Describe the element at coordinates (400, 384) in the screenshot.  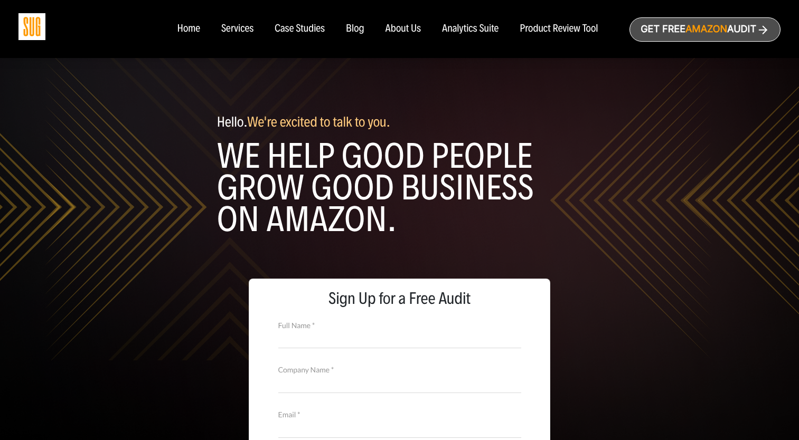
I see `input: Company Name *` at that location.